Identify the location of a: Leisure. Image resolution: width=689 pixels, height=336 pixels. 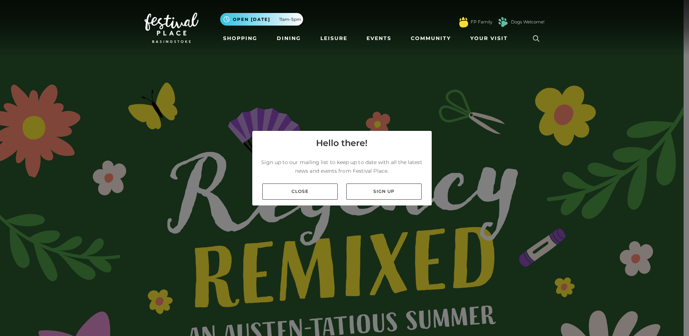
(334, 38).